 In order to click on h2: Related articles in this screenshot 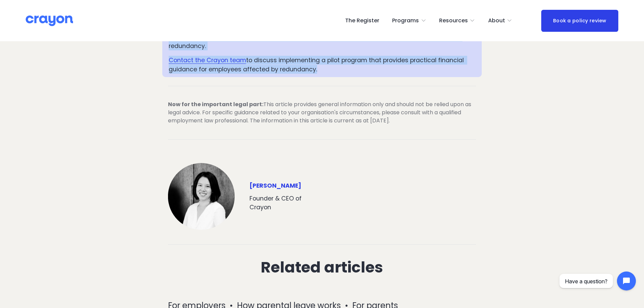, I will do `click(322, 267)`.